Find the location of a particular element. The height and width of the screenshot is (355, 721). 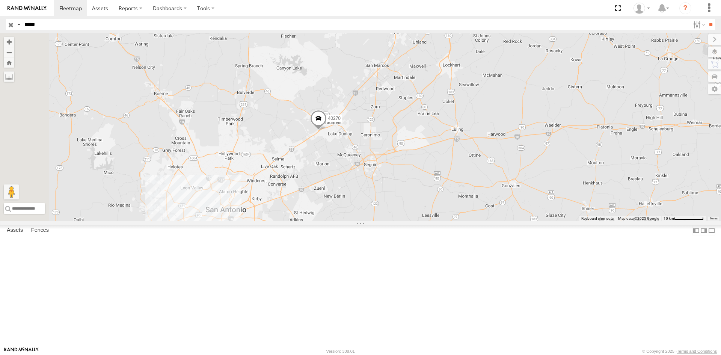

label: Fences is located at coordinates (40, 231).